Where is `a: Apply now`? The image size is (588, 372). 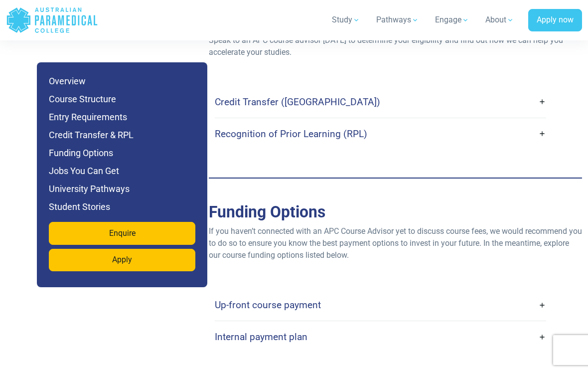
a: Apply now is located at coordinates (555, 20).